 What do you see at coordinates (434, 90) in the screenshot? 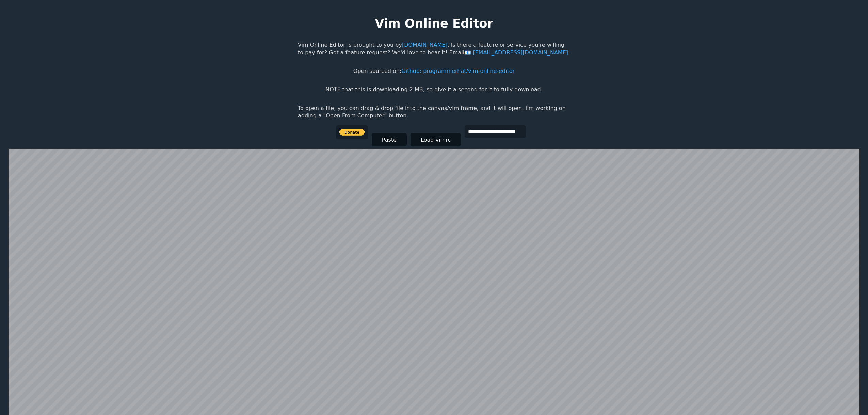
I see `p: NOTE that this is downloading 2 MB, so give it a second for it to fully download.` at bounding box center [434, 90].